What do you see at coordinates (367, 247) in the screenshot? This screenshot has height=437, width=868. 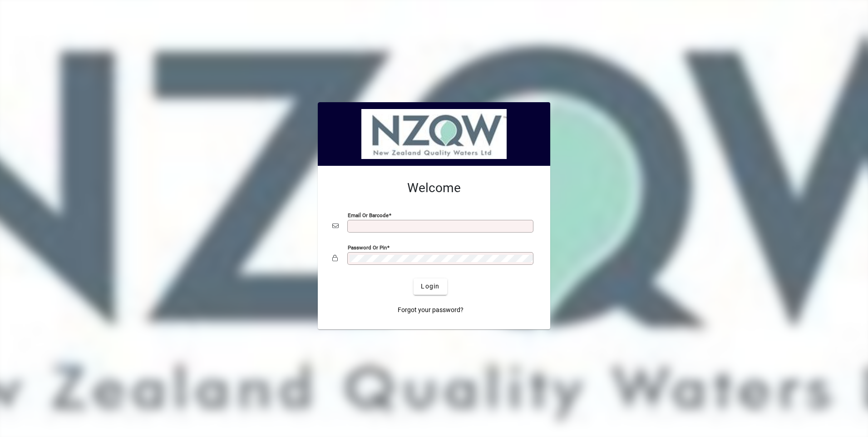 I see `mat-label: Password or Pin` at bounding box center [367, 247].